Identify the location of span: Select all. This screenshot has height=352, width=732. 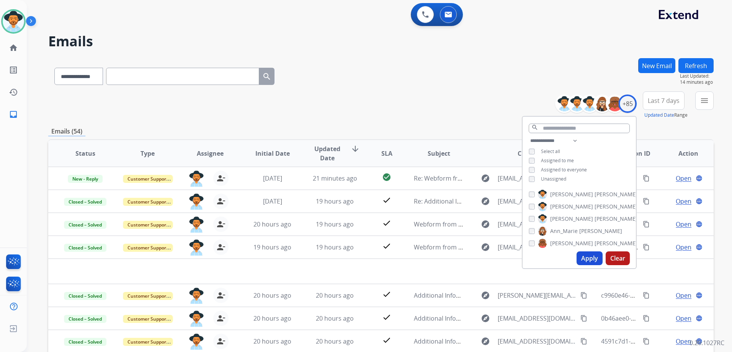
(551, 151).